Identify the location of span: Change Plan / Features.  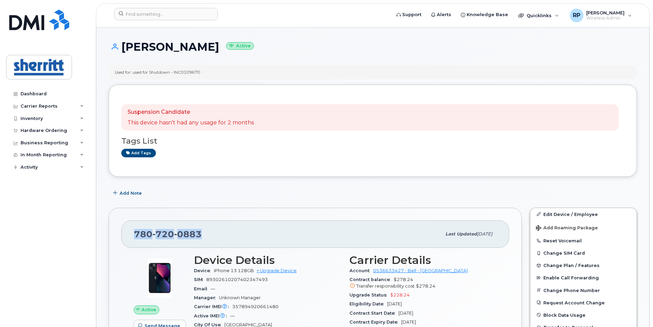
(571, 265).